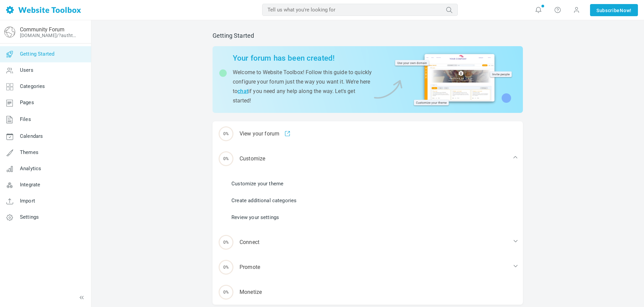 The image size is (644, 307). I want to click on p: Welcome to Website Toolbox! Follow this guide to quickly configure your forum just the way you wa..., so click(302, 87).